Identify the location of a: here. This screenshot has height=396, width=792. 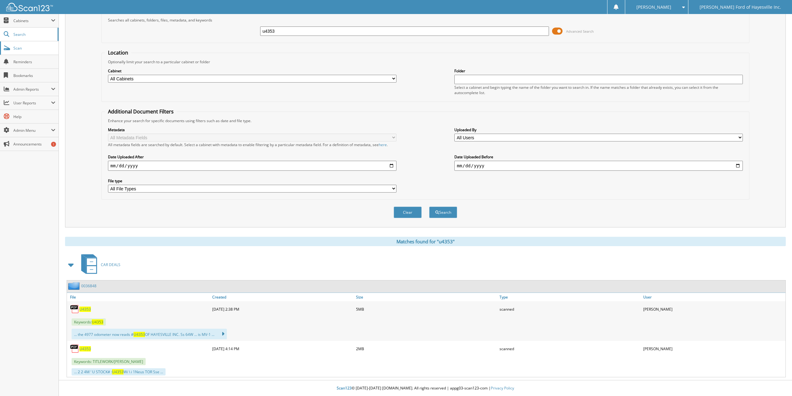
(383, 144).